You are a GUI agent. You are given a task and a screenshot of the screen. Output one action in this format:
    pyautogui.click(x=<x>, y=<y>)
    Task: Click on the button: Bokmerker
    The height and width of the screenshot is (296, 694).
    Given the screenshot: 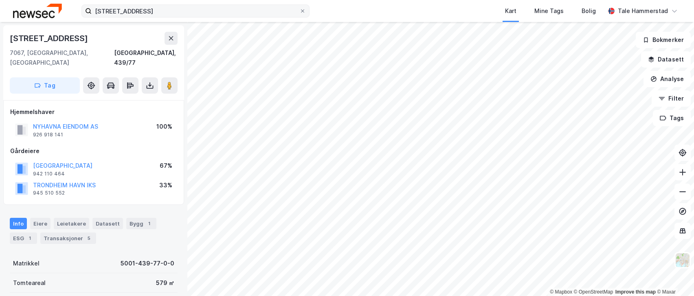 What is the action you would take?
    pyautogui.click(x=663, y=40)
    